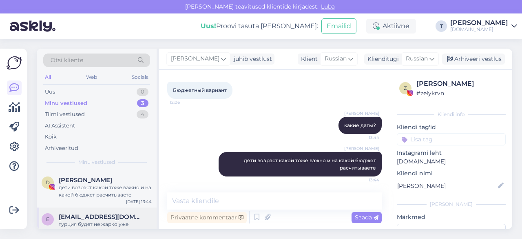  What do you see at coordinates (67, 60) in the screenshot?
I see `span: Otsi kliente` at bounding box center [67, 60].